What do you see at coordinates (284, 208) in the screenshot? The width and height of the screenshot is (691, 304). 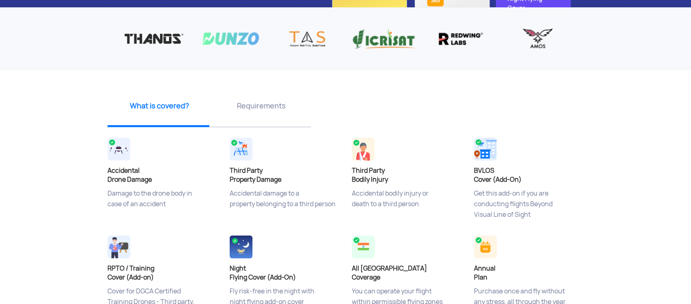 I see `p: Accidental damage to a property belonging to a third person` at bounding box center [284, 208].